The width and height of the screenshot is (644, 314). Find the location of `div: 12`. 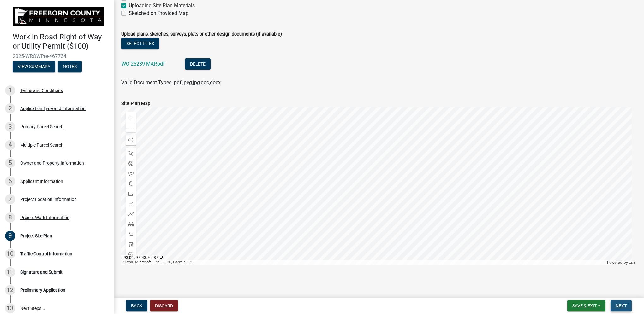

div: 12 is located at coordinates (10, 290).